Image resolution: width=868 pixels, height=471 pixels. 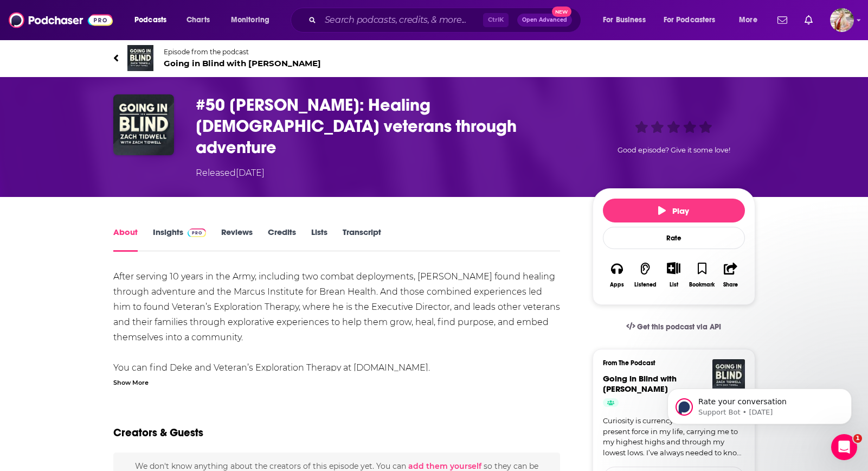 What do you see at coordinates (674, 268) in the screenshot?
I see `button: Show More Button` at bounding box center [674, 268].